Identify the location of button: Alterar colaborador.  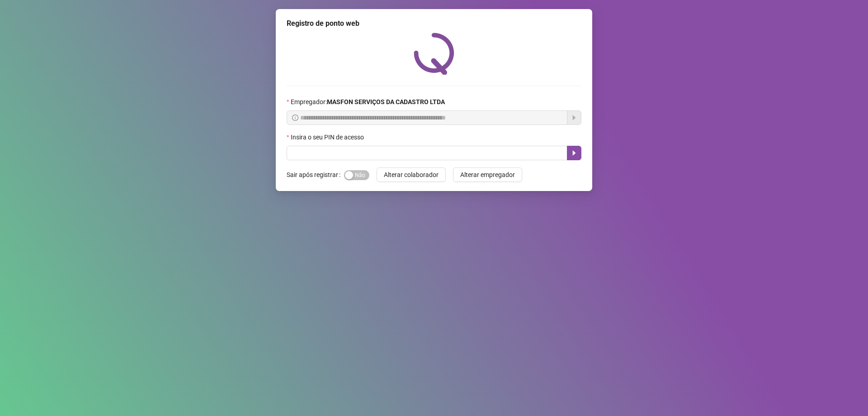
(411, 175).